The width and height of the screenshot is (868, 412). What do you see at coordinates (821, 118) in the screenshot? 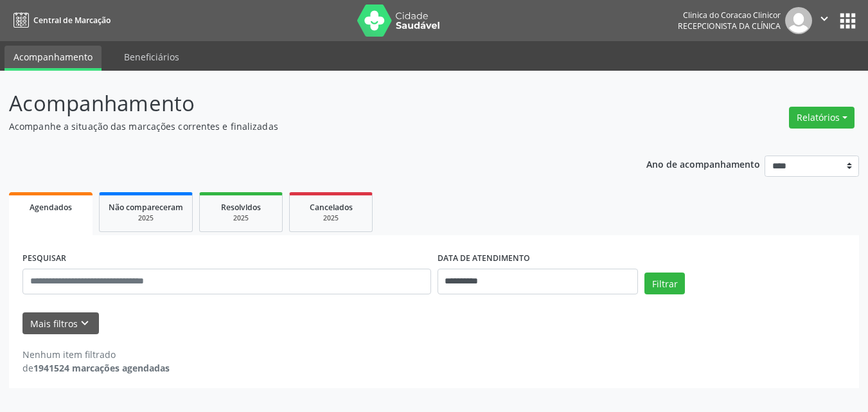
I see `button: Relatórios` at bounding box center [821, 118].